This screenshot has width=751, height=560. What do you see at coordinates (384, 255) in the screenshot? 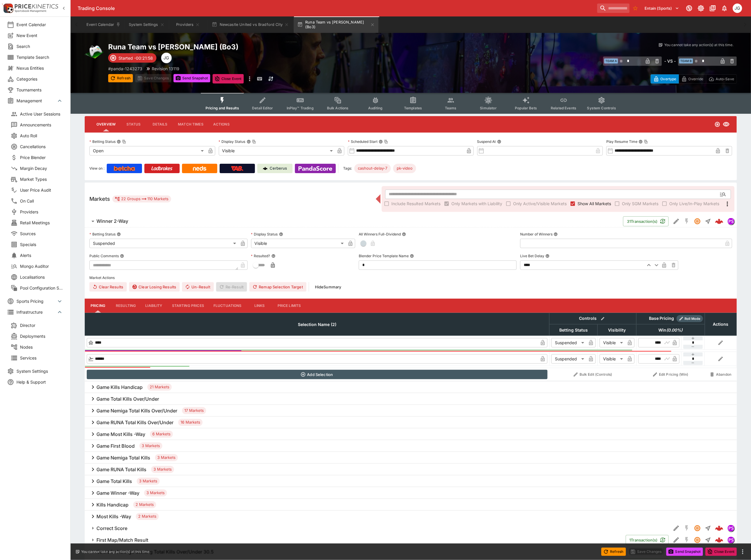
I see `p: Blender Price Template Name` at bounding box center [384, 255].